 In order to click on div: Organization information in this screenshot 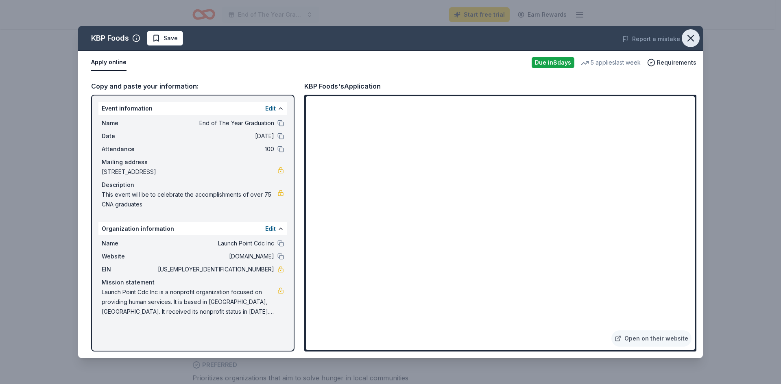, I will do `click(193, 229)`.